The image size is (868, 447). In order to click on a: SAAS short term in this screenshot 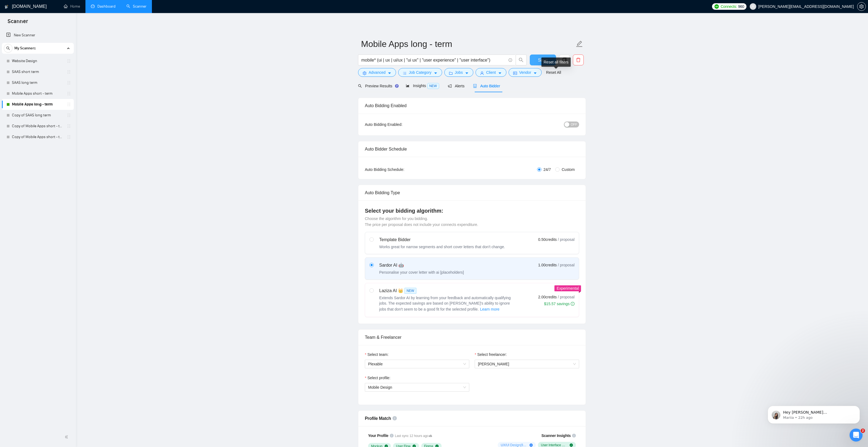, I will do `click(38, 72)`.